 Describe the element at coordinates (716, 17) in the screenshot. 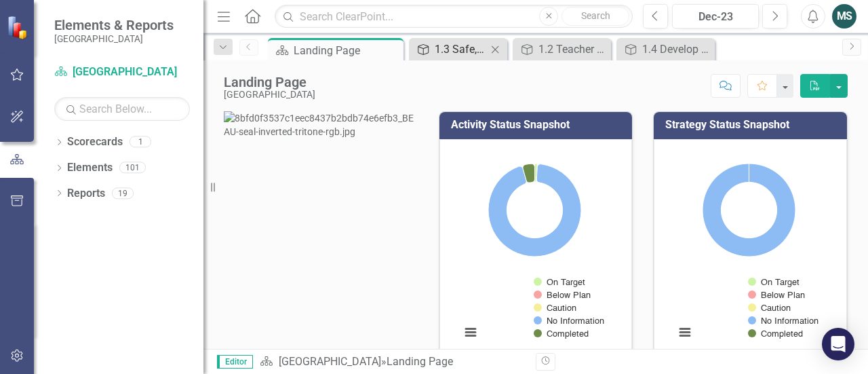

I see `div: Dec-23` at that location.